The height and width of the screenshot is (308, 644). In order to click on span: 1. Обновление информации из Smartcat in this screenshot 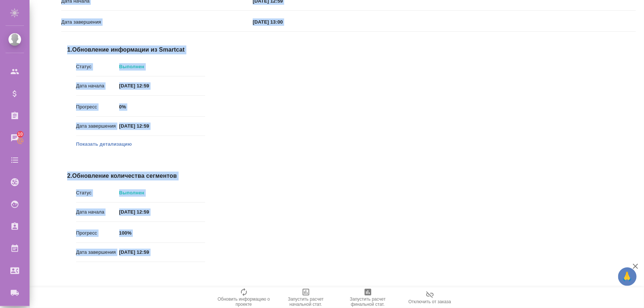, I will do `click(136, 50)`.